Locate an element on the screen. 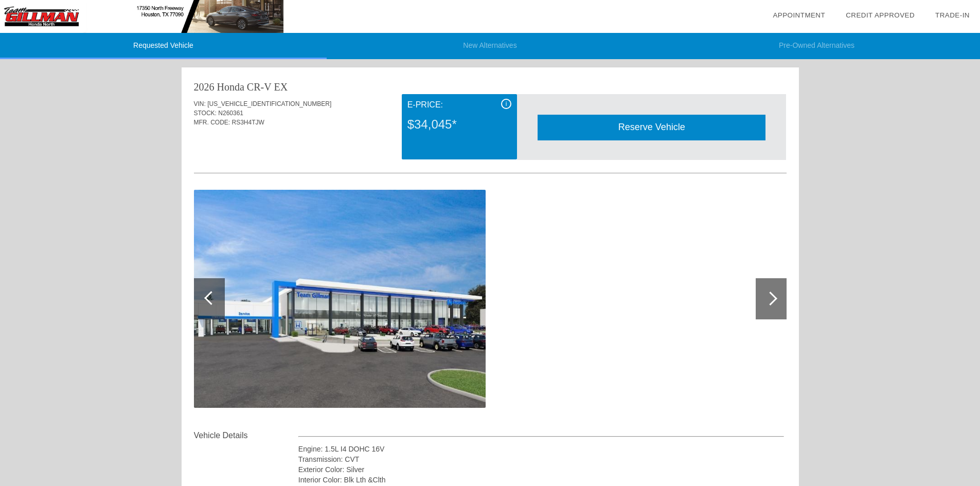 This screenshot has height=486, width=980. li: New Alternatives is located at coordinates (490, 46).